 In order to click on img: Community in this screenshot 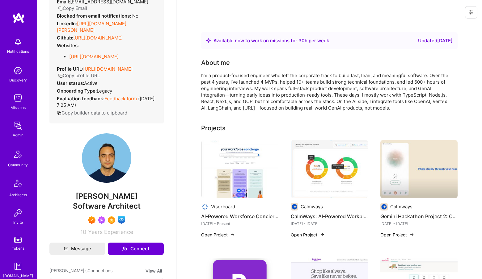, I will do `click(18, 154)`.